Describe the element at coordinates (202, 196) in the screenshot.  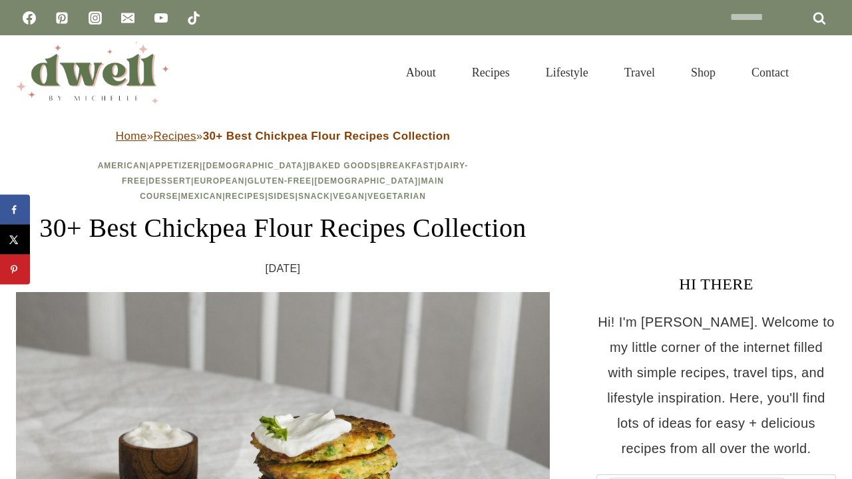
I see `a: Mexican` at that location.